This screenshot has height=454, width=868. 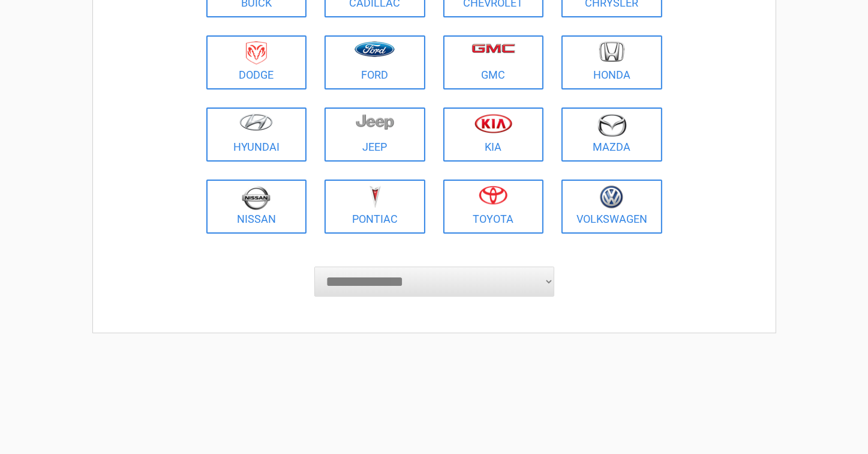 I want to click on a: Nissan, so click(x=257, y=206).